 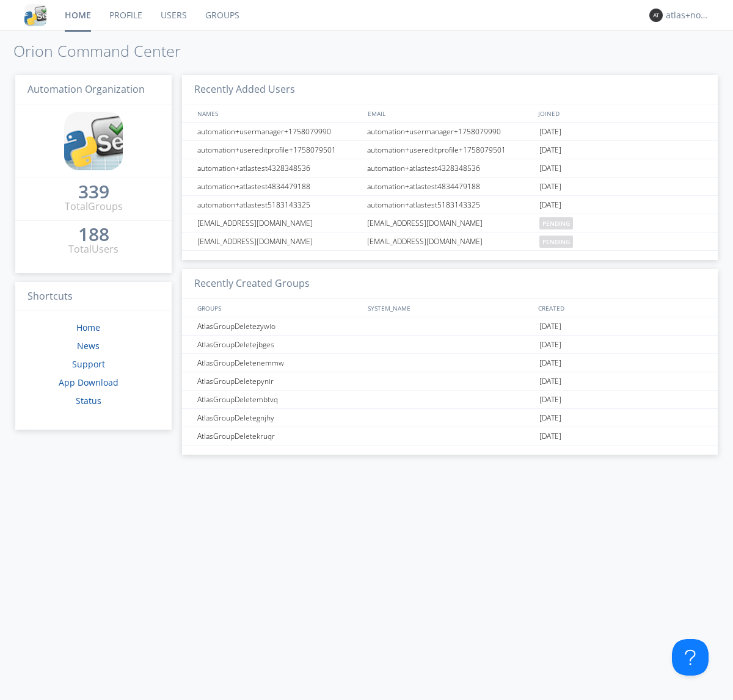 I want to click on div: Total Groups, so click(x=93, y=206).